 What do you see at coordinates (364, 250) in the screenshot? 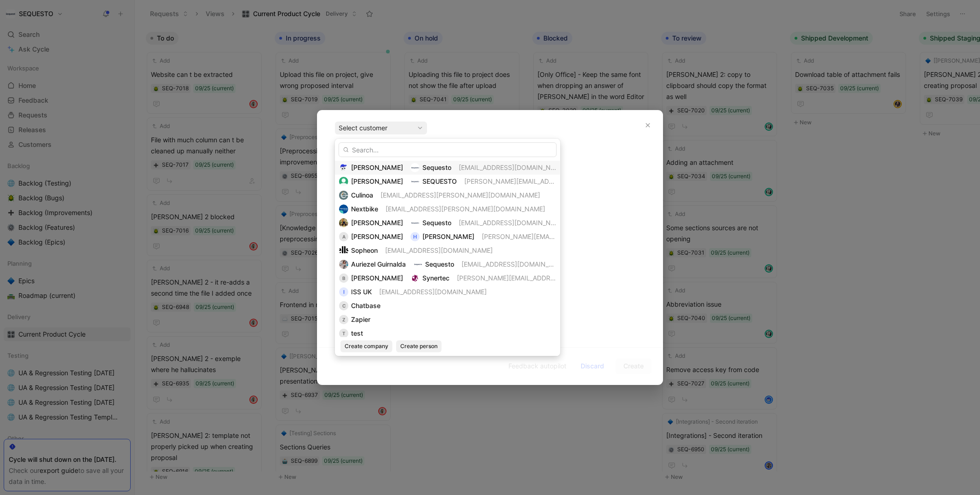
I see `span: Sopheon` at bounding box center [364, 250].